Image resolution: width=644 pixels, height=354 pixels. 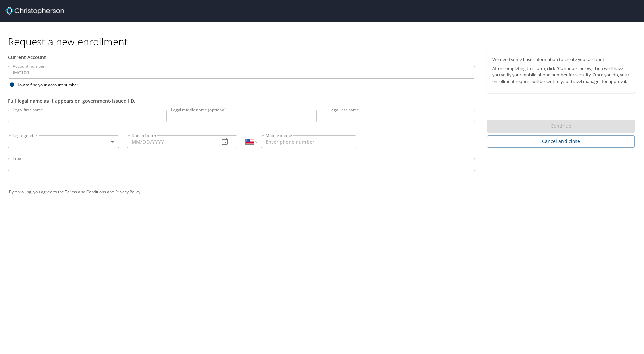 I want to click on div: How to find your account number, so click(x=50, y=85).